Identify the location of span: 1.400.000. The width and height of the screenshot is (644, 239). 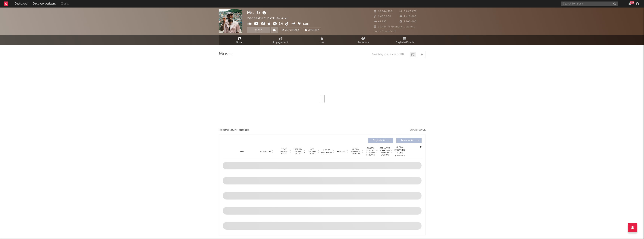
(382, 17).